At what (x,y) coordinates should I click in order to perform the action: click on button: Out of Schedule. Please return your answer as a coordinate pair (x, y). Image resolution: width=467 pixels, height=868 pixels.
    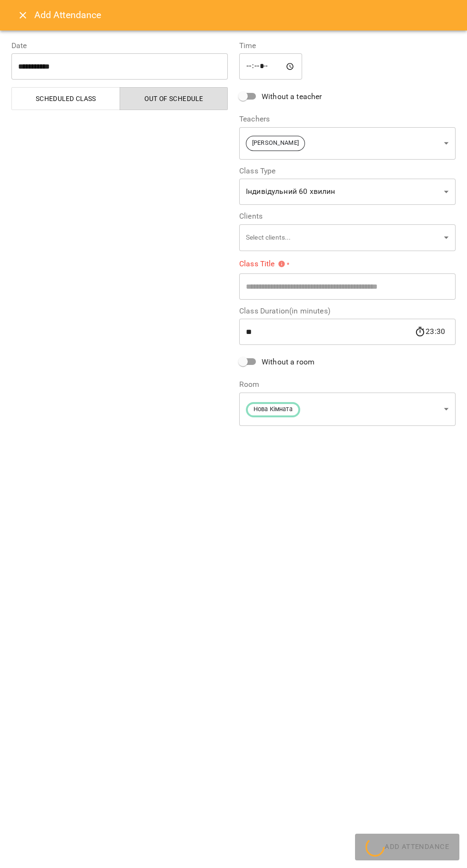
    Looking at the image, I should click on (174, 99).